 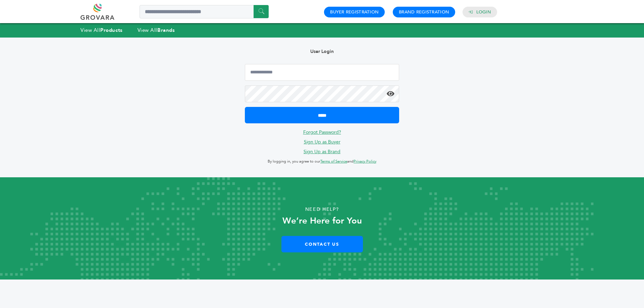 What do you see at coordinates (322, 209) in the screenshot?
I see `p: Need Help?` at bounding box center [322, 209].